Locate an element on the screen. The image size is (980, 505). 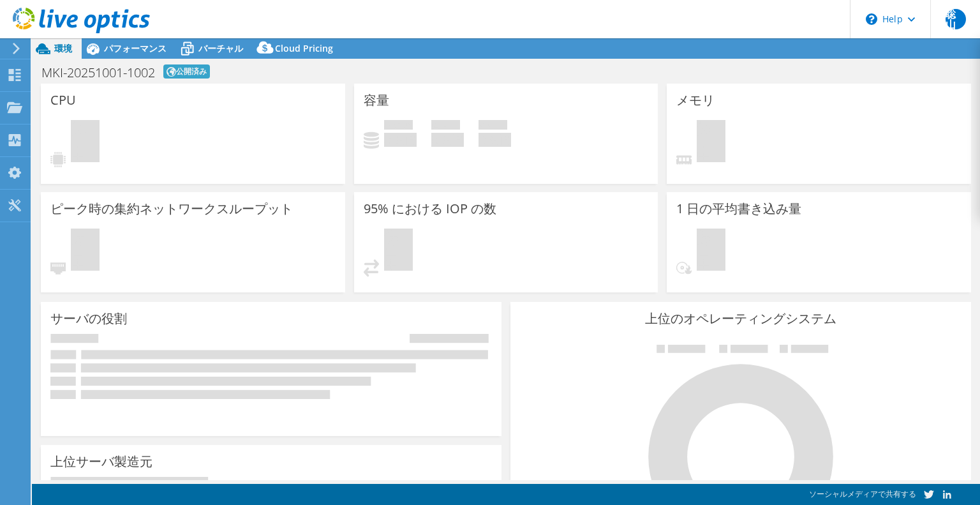
h3: メモリ is located at coordinates (696, 100).